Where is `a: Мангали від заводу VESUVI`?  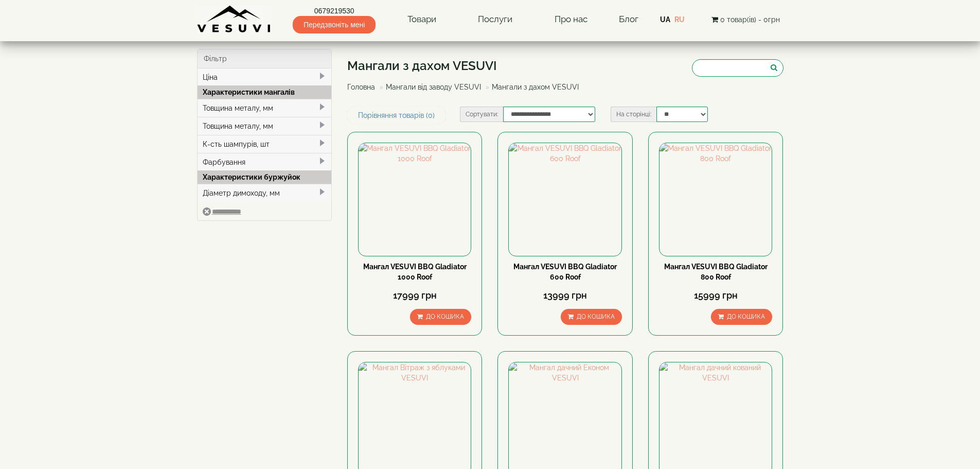
a: Мангали від заводу VESUVI is located at coordinates (433, 87).